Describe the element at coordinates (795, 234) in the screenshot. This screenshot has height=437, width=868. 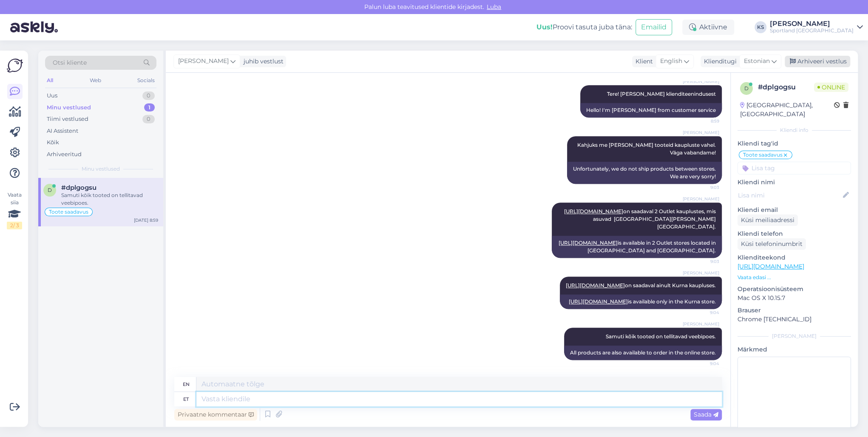
I see `p: Kliendi telefon` at that location.